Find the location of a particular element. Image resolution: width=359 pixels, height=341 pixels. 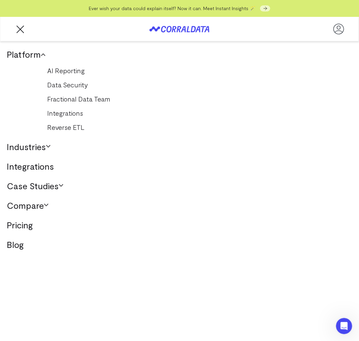

a: Data Security is located at coordinates (179, 85).